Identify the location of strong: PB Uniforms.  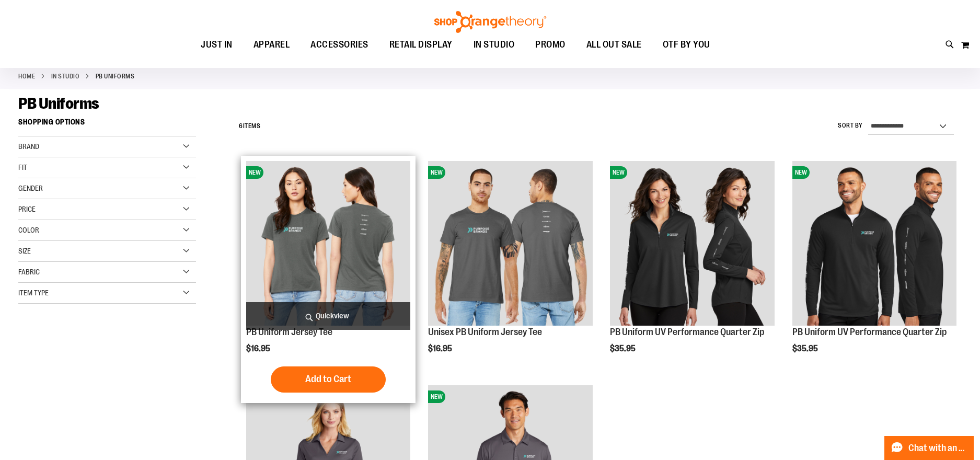
(115, 77).